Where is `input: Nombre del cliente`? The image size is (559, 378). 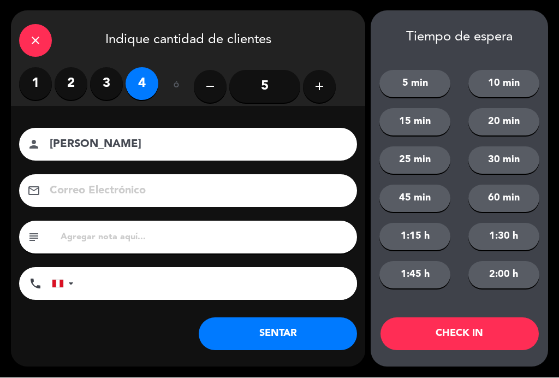
input: Nombre del cliente is located at coordinates (196, 145).